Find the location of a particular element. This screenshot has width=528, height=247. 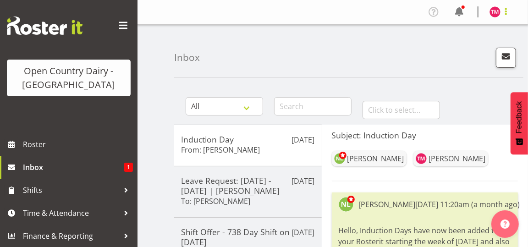

span: Finance & Reporting is located at coordinates (71, 236).